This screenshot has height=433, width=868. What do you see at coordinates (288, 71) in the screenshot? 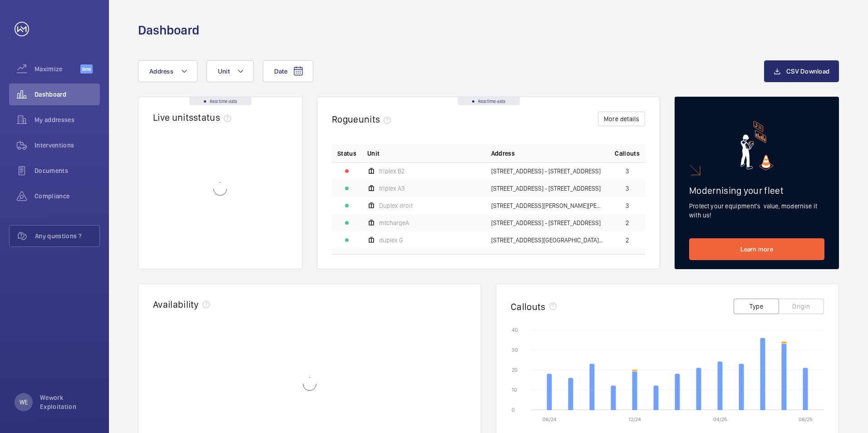
I see `button: Date` at bounding box center [288, 71].